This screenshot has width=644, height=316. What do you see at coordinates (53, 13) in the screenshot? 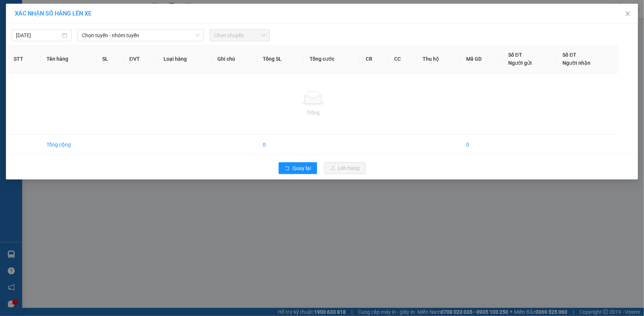
I see `span: XÁC NHẬN SỐ HÀNG LÊN XE` at bounding box center [53, 13].